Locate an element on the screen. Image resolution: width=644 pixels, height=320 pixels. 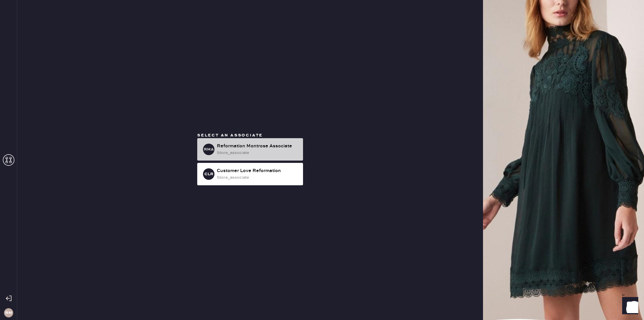
h3: RM is located at coordinates (8, 313).